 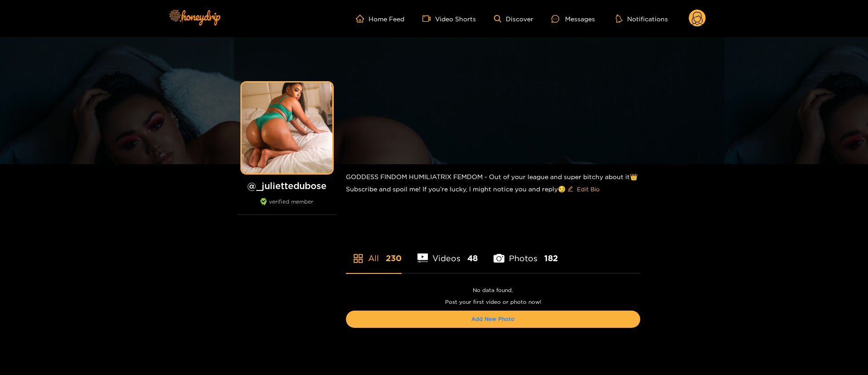 What do you see at coordinates (493, 183) in the screenshot?
I see `div: GODDESS FINDOM HUMILIATRIX FEMDOM - Out of your league and super bitchy about it👑 Subscribe and s...` at bounding box center [493, 183].